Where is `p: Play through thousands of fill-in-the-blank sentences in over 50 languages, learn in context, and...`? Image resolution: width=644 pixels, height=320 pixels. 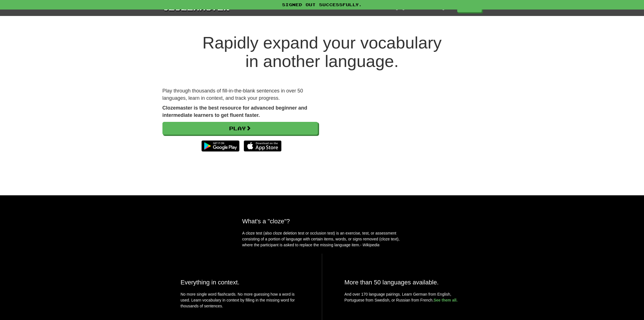 p: Play through thousands of fill-in-the-blank sentences in over 50 languages, learn in context, and... is located at coordinates (240, 94).